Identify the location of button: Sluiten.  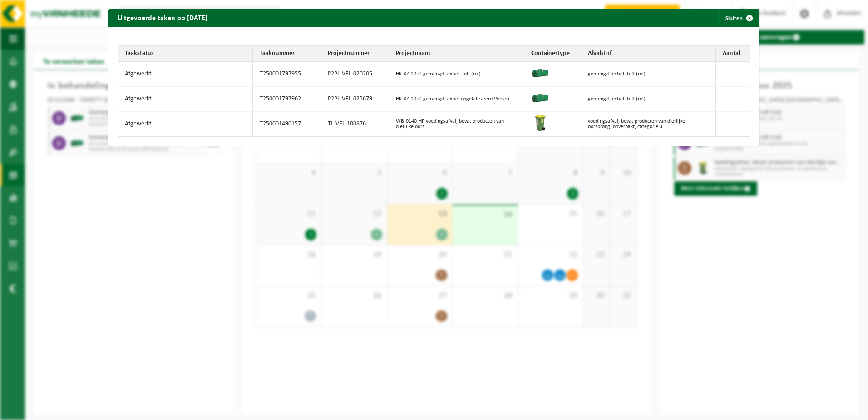
(738, 18).